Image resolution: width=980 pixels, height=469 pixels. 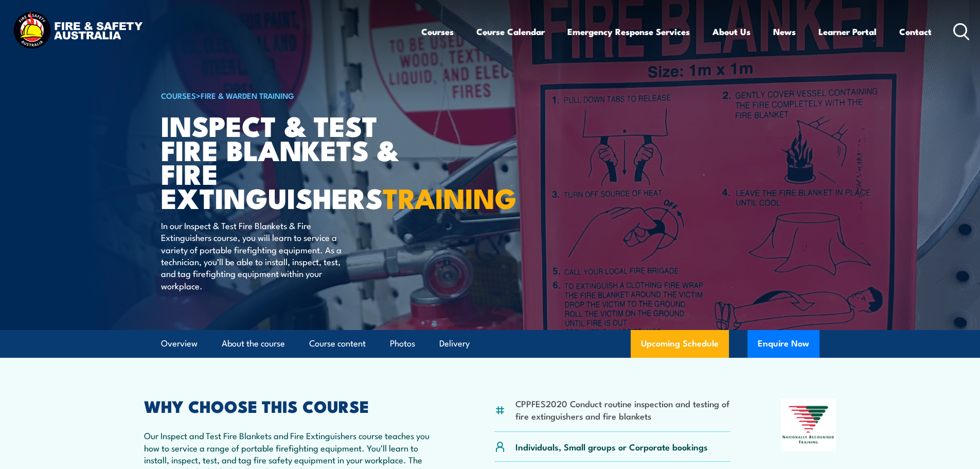 I want to click on a: Learner Portal, so click(x=848, y=31).